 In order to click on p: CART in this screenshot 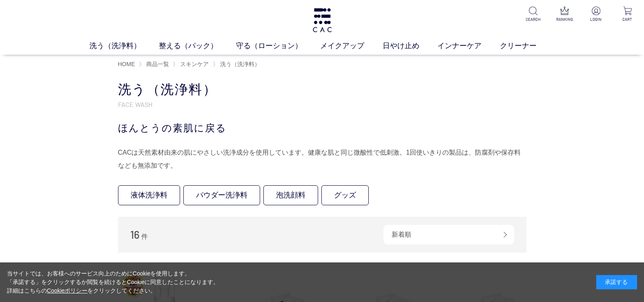, I will do `click(627, 19)`.